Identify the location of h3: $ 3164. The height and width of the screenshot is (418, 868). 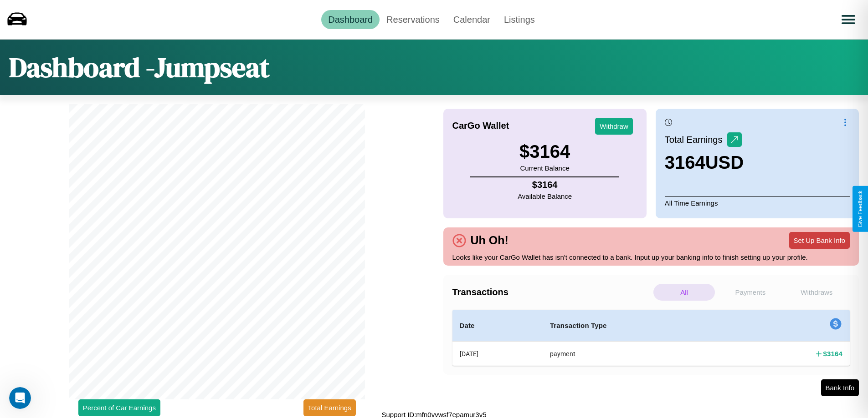
(544, 151).